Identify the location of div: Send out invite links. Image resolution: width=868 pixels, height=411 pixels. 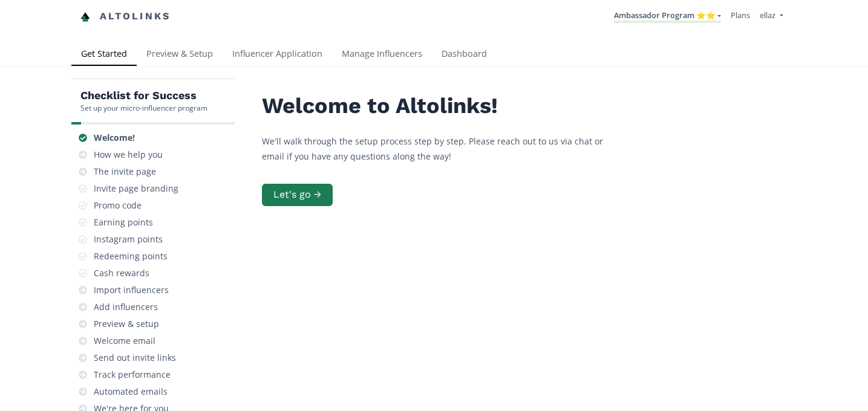
(135, 358).